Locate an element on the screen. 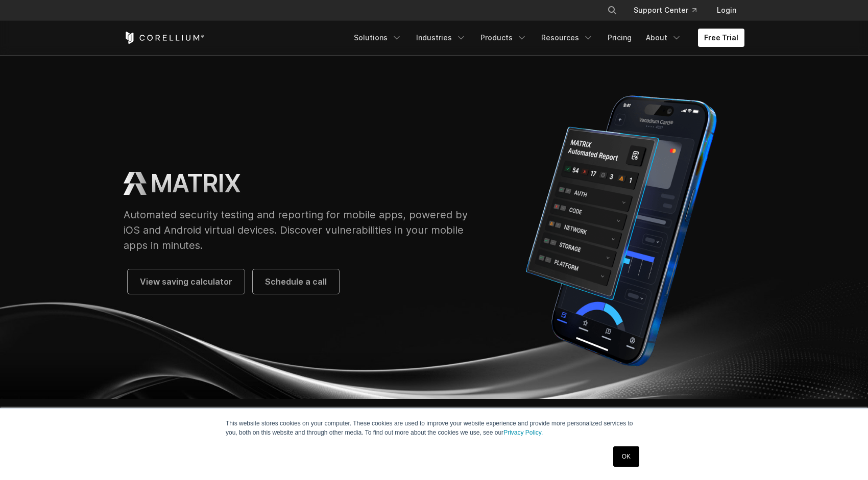 The width and height of the screenshot is (868, 480). a: Solutions is located at coordinates (378, 38).